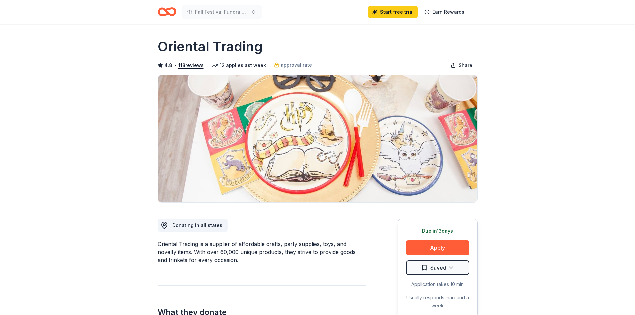 This screenshot has width=635, height=315. What do you see at coordinates (438, 268) in the screenshot?
I see `span: Saved` at bounding box center [438, 268].